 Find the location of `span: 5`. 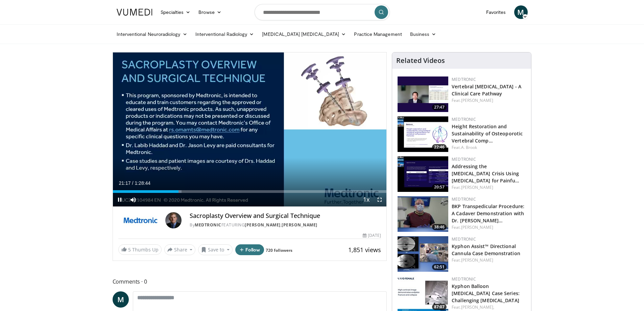

span: 5 is located at coordinates (130, 249).